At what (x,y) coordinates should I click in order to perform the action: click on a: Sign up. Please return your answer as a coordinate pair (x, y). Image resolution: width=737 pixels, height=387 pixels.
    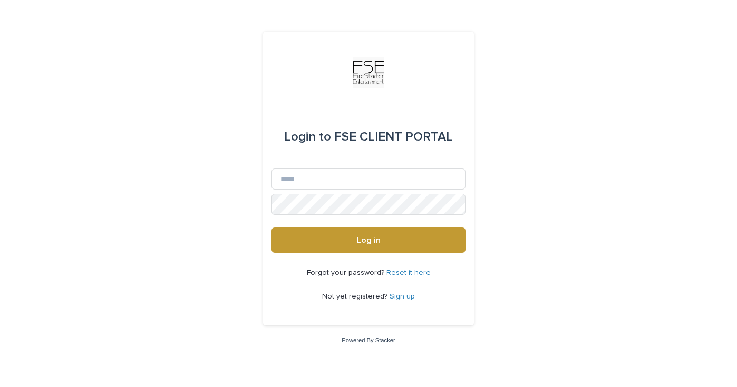
    Looking at the image, I should click on (402, 297).